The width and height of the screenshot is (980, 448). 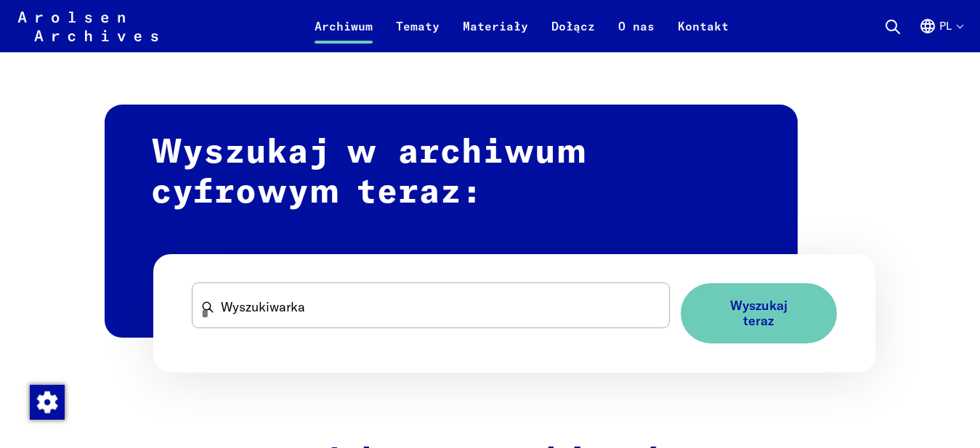 What do you see at coordinates (636, 35) in the screenshot?
I see `a: O nas` at bounding box center [636, 35].